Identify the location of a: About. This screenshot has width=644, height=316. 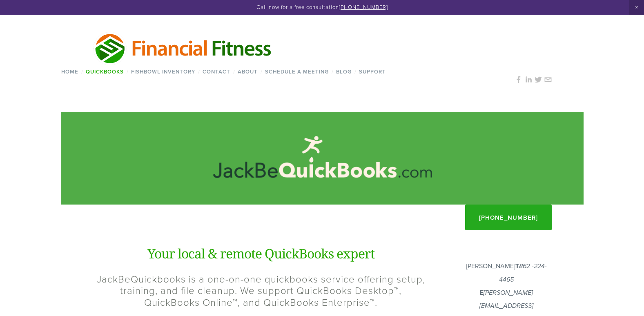
(248, 71).